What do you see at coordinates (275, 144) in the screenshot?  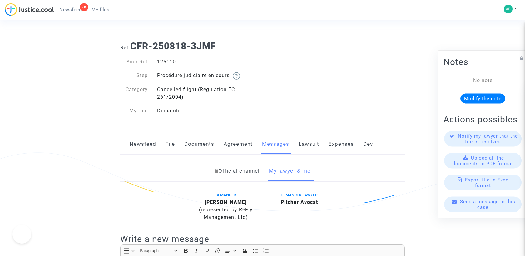 I see `a: Messages` at bounding box center [275, 144].